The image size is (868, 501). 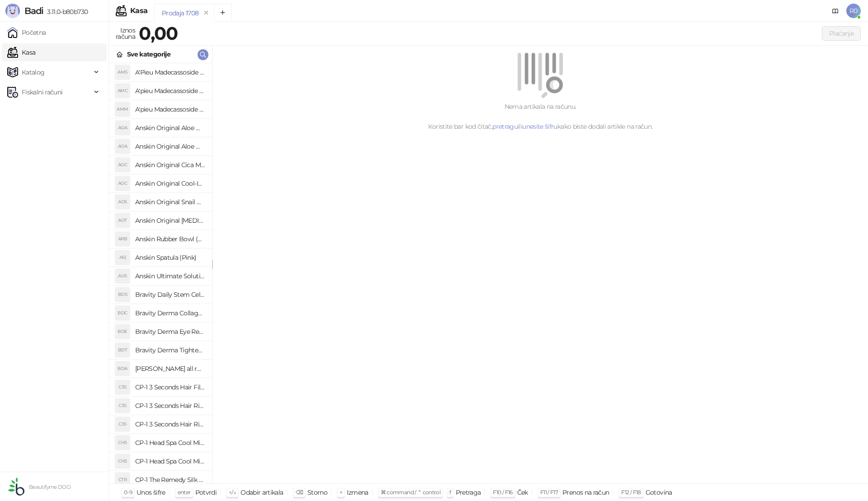 I want to click on h4: A'pieu Madecassoside Moisture Gel Cream, so click(x=170, y=109).